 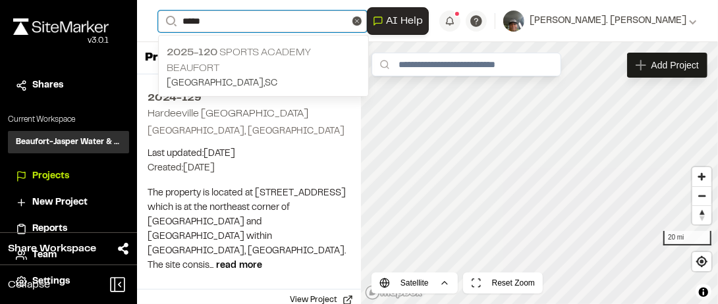 I want to click on span: Add Project, so click(x=675, y=65).